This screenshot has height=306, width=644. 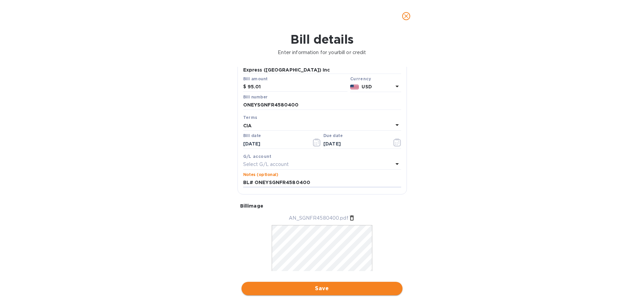 What do you see at coordinates (255, 79) in the screenshot?
I see `label: Bill amount` at bounding box center [255, 79].